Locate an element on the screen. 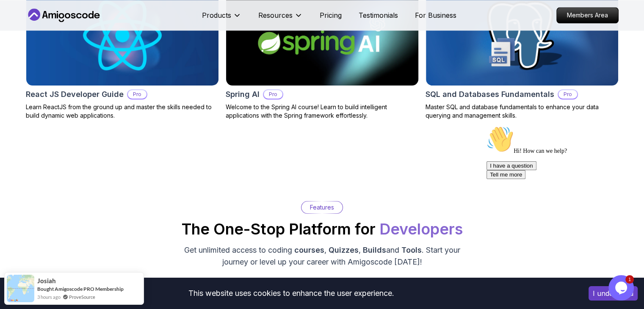 This screenshot has width=644, height=309. span: Tools is located at coordinates (412, 250).